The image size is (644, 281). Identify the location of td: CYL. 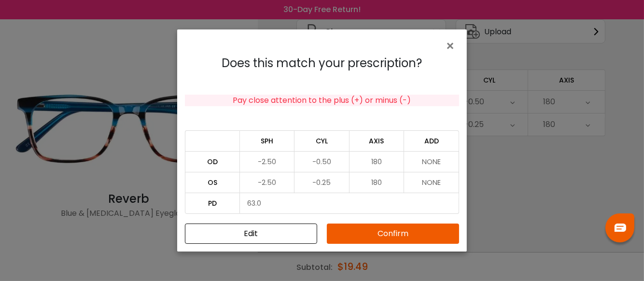
(322, 140).